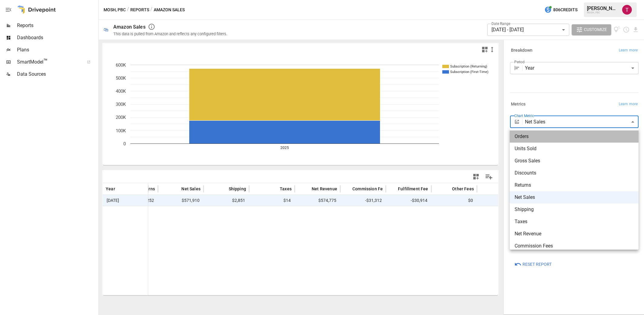  What do you see at coordinates (574, 148) in the screenshot?
I see `span: Units Sold` at bounding box center [574, 148].